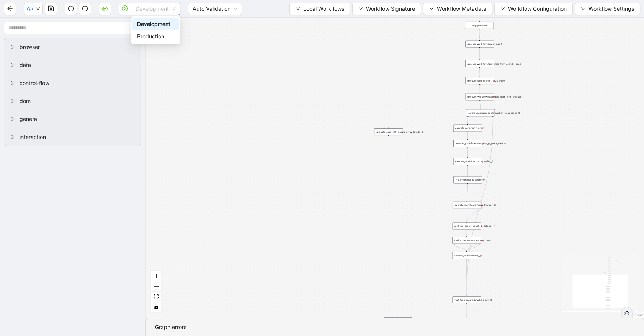 This screenshot has height=336, width=644. I want to click on span: Auto Validation, so click(214, 9).